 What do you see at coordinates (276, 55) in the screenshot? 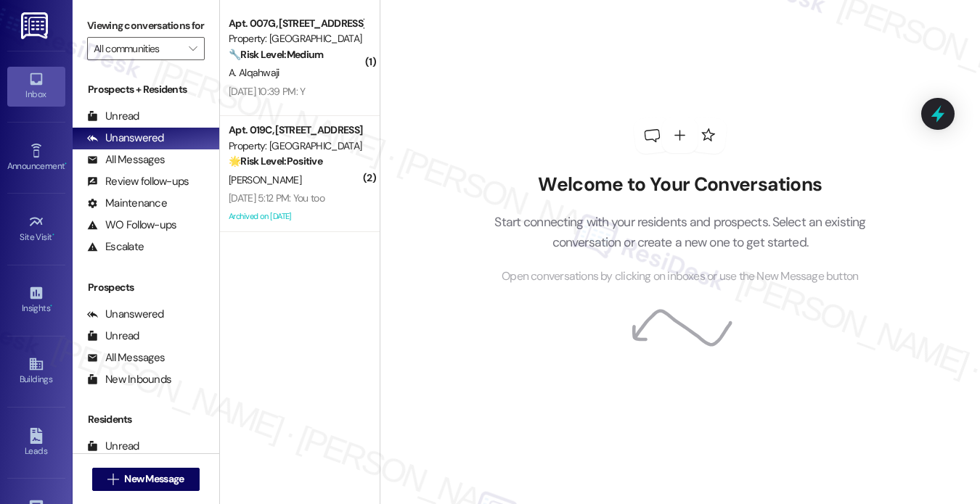
I see `strong: 🔧 Risk Level: Medium` at bounding box center [276, 55].